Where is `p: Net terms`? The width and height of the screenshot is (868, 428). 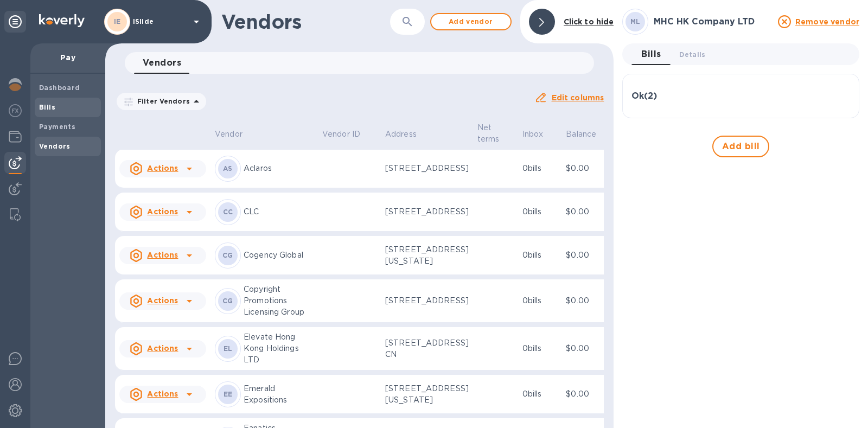 p: Net terms is located at coordinates (488, 134).